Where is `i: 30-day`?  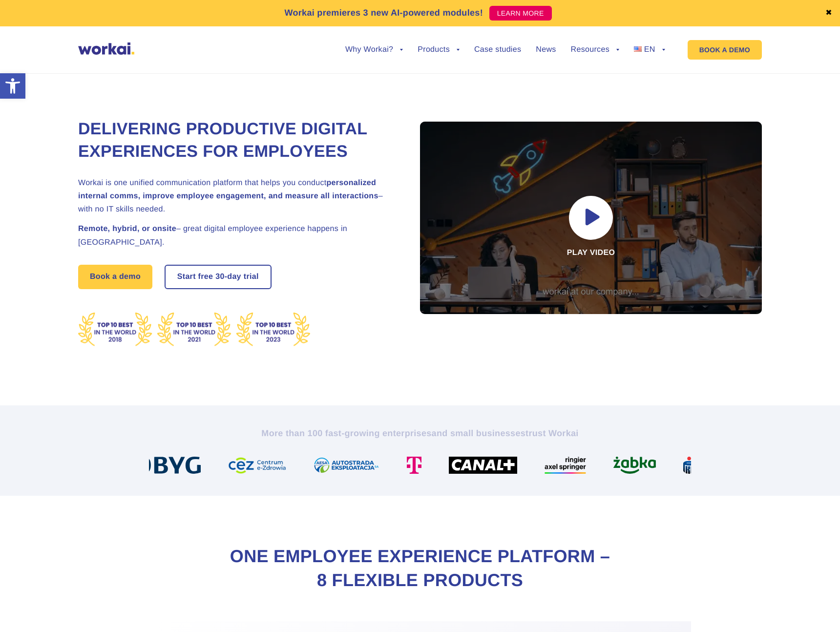
i: 30-day is located at coordinates (228, 277).